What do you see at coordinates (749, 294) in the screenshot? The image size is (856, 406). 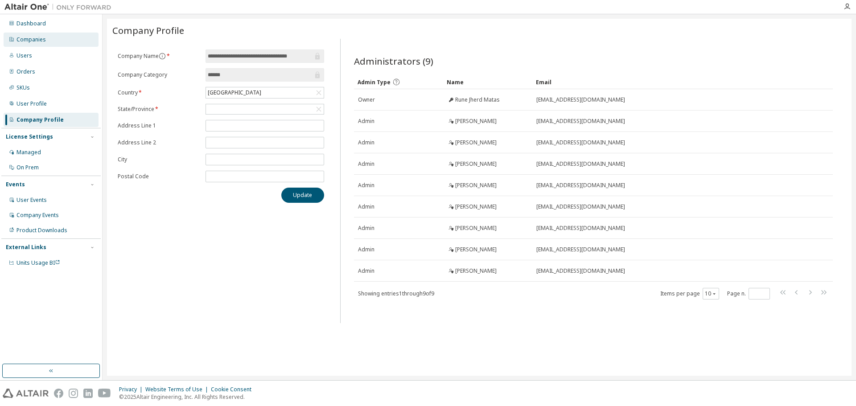 I see `span: Page n.` at bounding box center [749, 294].